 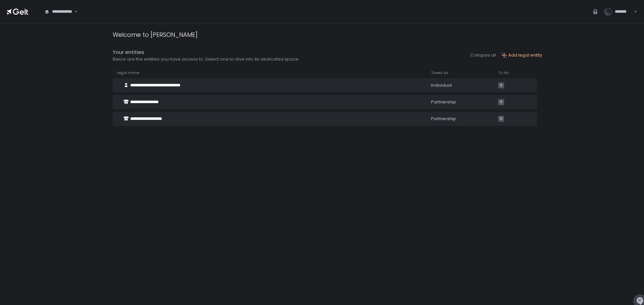 I want to click on input: Search for option, so click(x=74, y=12).